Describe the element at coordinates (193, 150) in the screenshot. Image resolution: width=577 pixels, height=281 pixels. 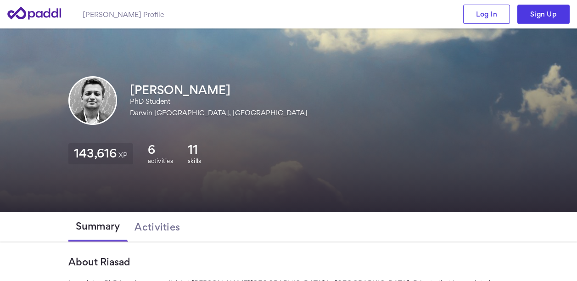
I see `span: 11` at that location.